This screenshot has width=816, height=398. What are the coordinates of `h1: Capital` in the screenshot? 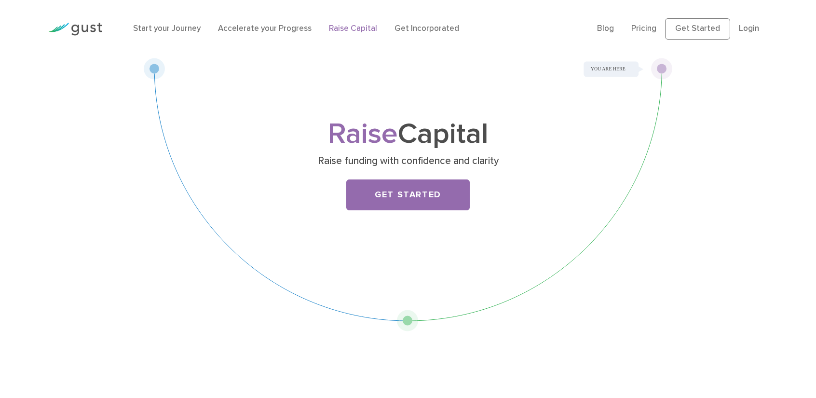 It's located at (408, 134).